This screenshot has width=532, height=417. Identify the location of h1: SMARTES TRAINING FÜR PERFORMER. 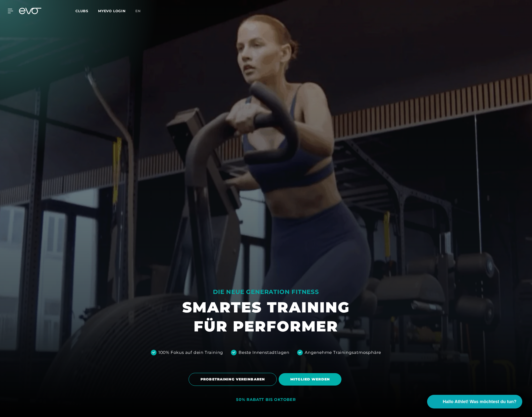
(266, 316).